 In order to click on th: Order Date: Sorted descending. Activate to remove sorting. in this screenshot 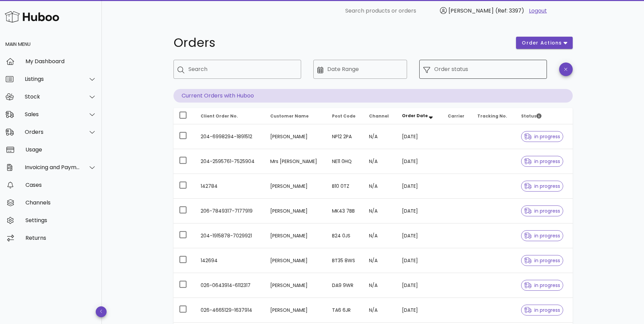, I will do `click(419, 116)`.